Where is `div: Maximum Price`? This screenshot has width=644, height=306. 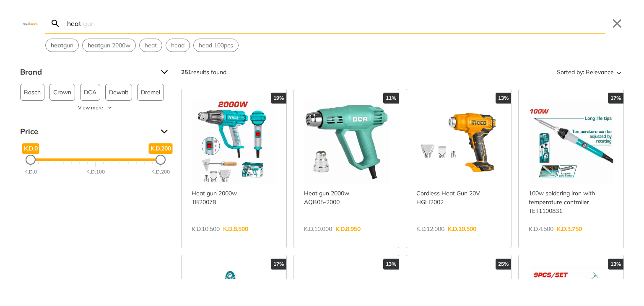 div: Maximum Price is located at coordinates (161, 160).